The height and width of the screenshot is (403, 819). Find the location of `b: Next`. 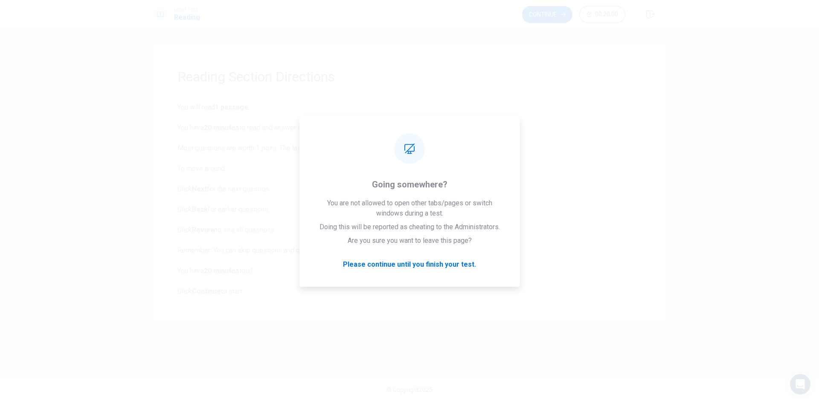

b: Next is located at coordinates (199, 189).